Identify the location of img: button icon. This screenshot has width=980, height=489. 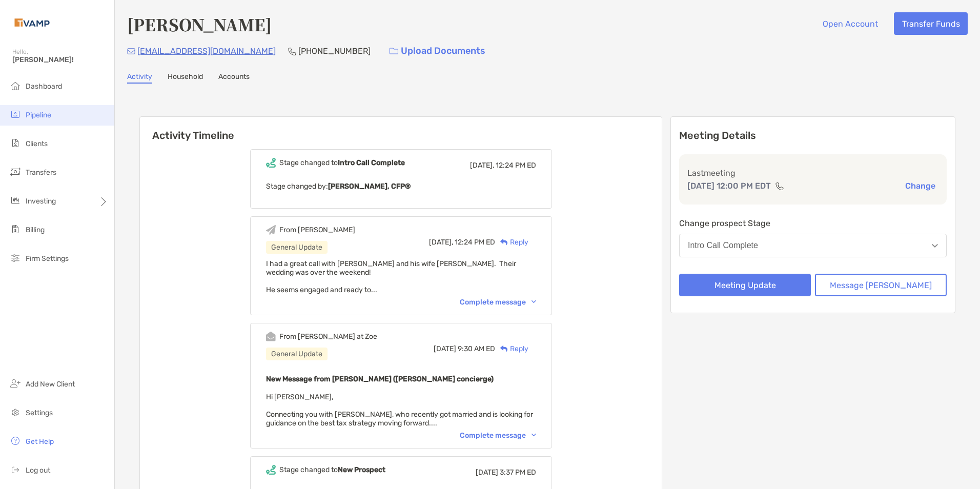
(394, 51).